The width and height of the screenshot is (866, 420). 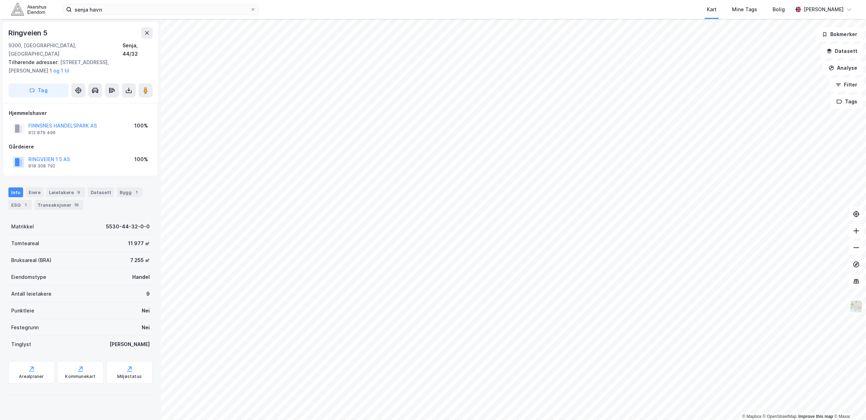 What do you see at coordinates (25, 243) in the screenshot?
I see `div: Tomteareal` at bounding box center [25, 243].